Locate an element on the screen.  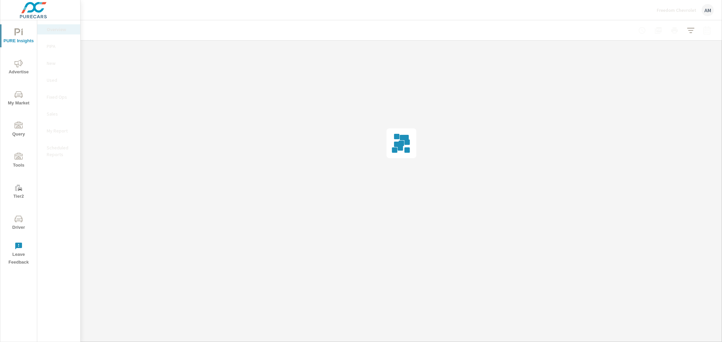
span: Leave Feedback is located at coordinates (19, 254).